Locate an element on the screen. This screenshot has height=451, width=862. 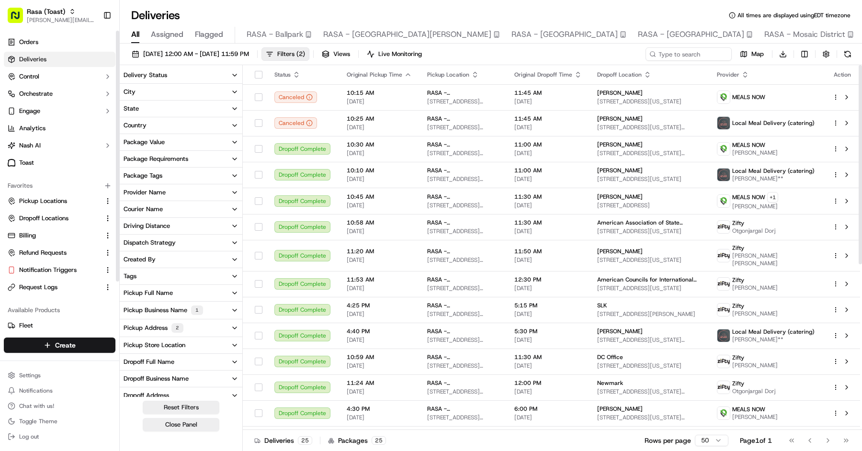
div: 2 is located at coordinates (177, 328).